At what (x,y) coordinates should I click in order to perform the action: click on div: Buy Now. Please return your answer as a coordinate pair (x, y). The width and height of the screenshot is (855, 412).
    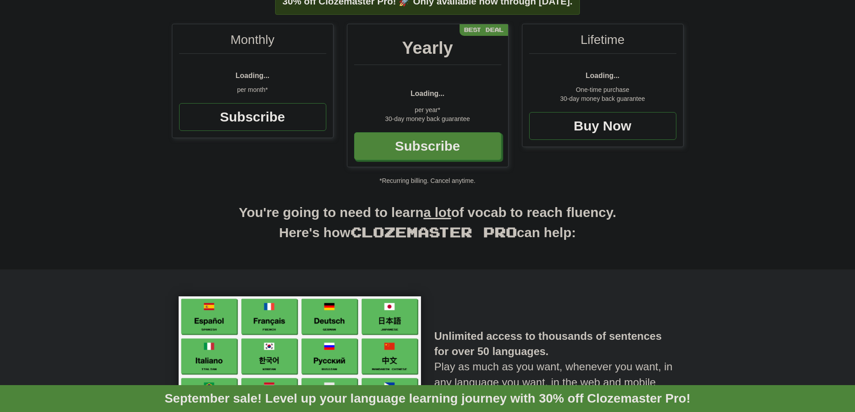
    Looking at the image, I should click on (603, 126).